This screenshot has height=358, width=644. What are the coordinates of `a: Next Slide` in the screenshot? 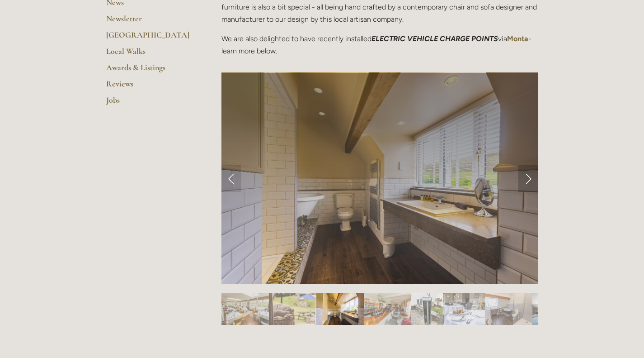 It's located at (528, 178).